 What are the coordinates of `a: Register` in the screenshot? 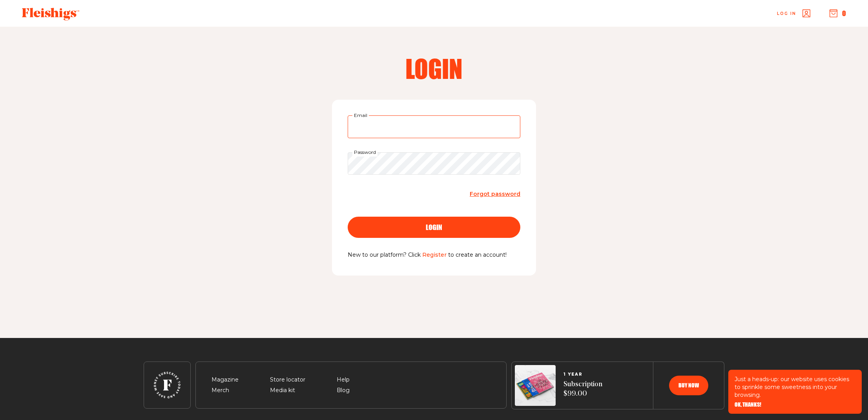 It's located at (434, 255).